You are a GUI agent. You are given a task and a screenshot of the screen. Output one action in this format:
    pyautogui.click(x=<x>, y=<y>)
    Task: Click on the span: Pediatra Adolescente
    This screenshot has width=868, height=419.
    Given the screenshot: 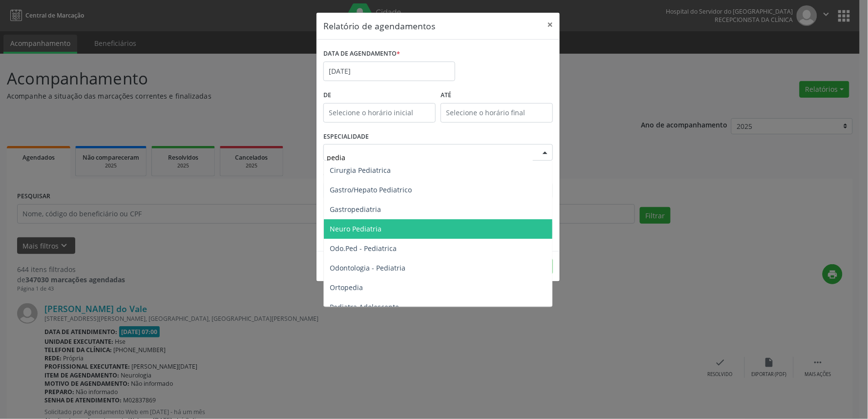 What is the action you would take?
    pyautogui.click(x=365, y=307)
    